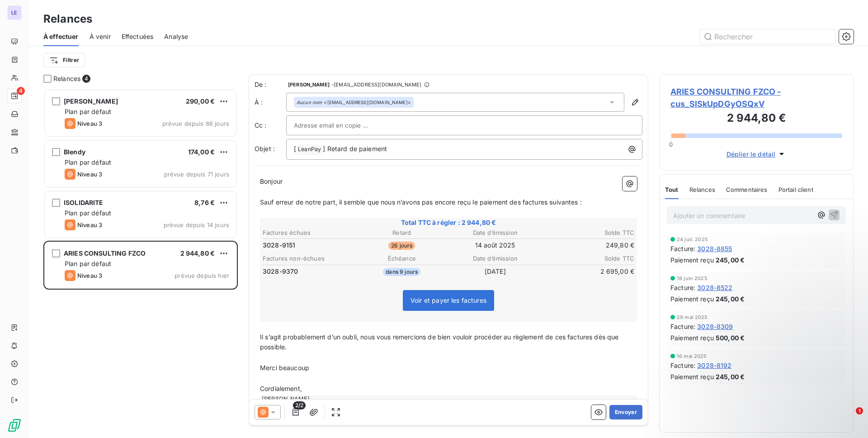 The width and height of the screenshot is (868, 438). What do you see at coordinates (270, 84) in the screenshot?
I see `span: De :` at bounding box center [270, 84].